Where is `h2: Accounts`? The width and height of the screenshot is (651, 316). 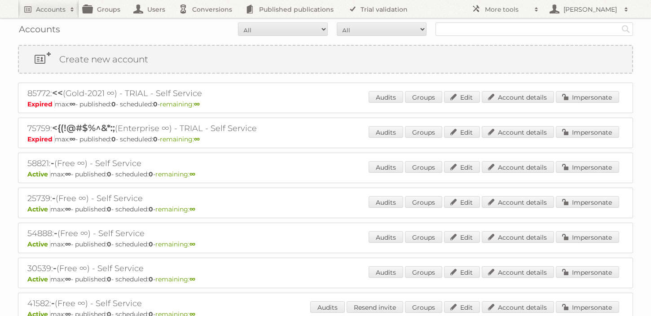 h2: Accounts is located at coordinates (51, 9).